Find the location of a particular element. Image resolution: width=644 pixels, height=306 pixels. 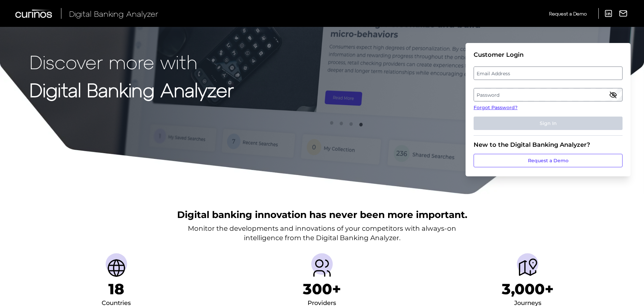

p: Discover more with is located at coordinates (131, 61).